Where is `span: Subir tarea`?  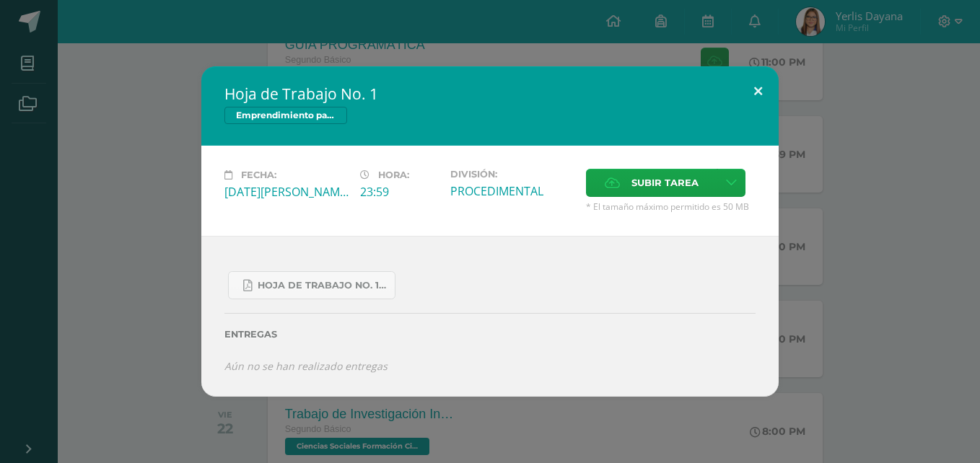
span: Subir tarea is located at coordinates (665, 183).